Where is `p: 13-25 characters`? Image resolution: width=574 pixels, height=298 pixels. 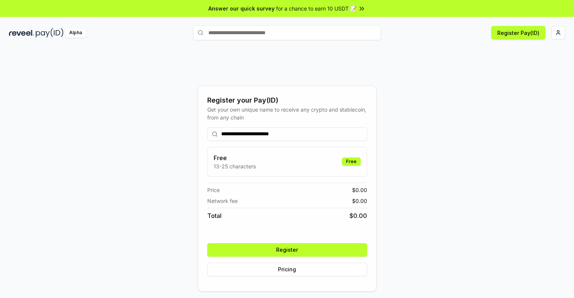 p: 13-25 characters is located at coordinates (235, 166).